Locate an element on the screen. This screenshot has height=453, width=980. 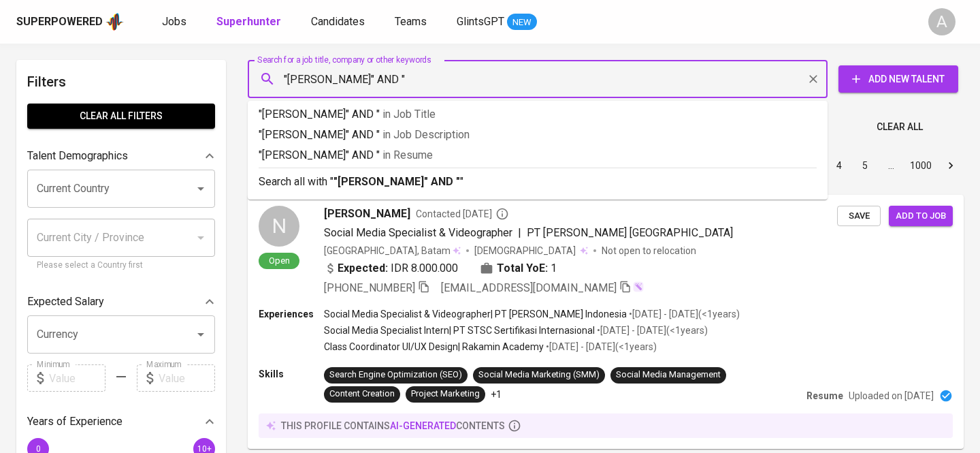
span: Add to job is located at coordinates (921, 216).